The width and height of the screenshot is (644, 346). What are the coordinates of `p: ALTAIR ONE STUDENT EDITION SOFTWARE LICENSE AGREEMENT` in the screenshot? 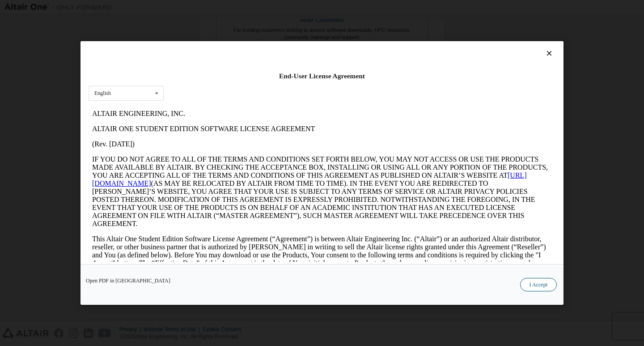 It's located at (234, 23).